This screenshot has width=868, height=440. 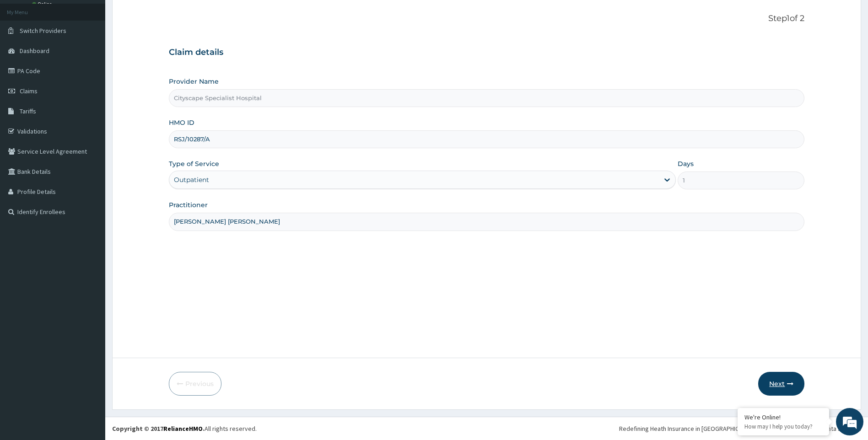 I want to click on input: Enter Name, so click(x=487, y=222).